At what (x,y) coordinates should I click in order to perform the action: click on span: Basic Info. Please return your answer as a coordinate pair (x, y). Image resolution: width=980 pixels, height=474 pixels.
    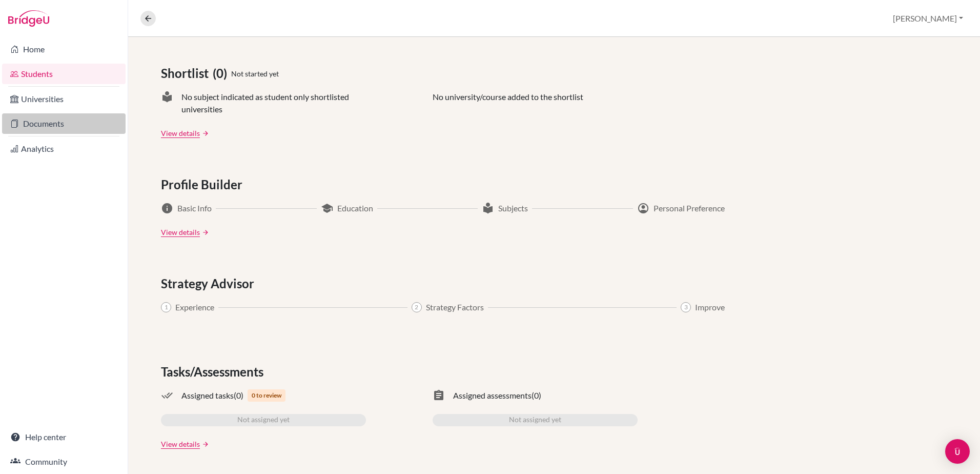
    Looking at the image, I should click on (194, 208).